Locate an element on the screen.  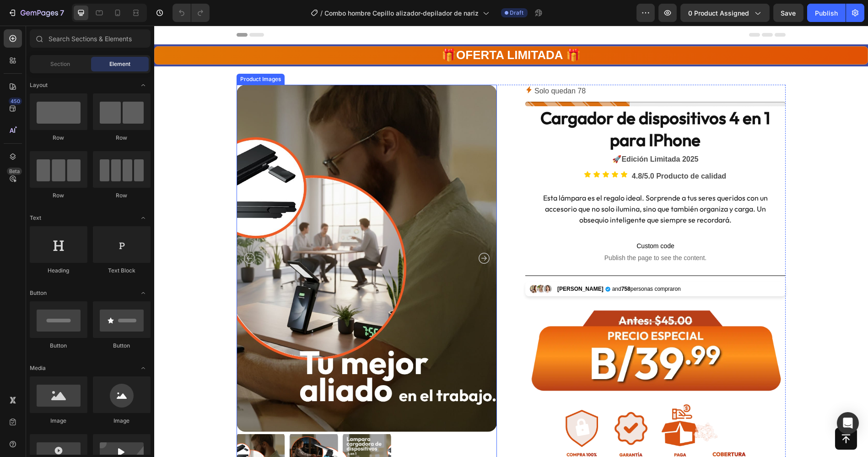
img: Customer 1 is located at coordinates (380, 263).